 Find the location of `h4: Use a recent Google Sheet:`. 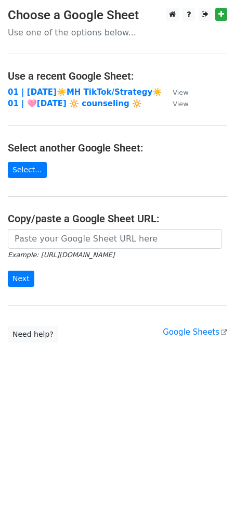

h4: Use a recent Google Sheet: is located at coordinates (118, 76).